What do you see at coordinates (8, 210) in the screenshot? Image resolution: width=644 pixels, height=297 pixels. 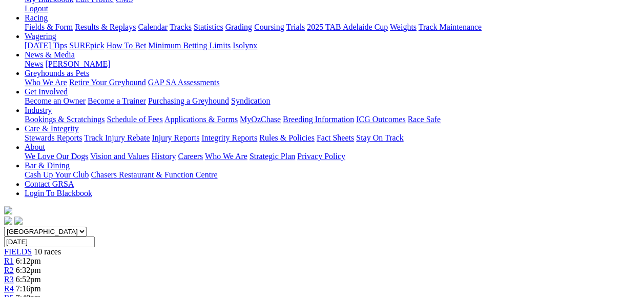 I see `img: logo-grsa-white.png` at bounding box center [8, 210].